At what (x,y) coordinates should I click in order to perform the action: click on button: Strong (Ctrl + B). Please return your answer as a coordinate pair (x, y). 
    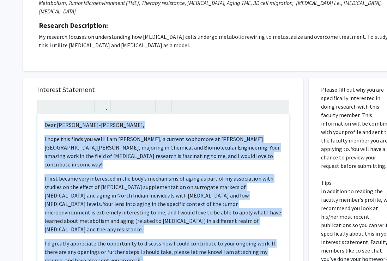
    Looking at the image, I should click on (45, 106).